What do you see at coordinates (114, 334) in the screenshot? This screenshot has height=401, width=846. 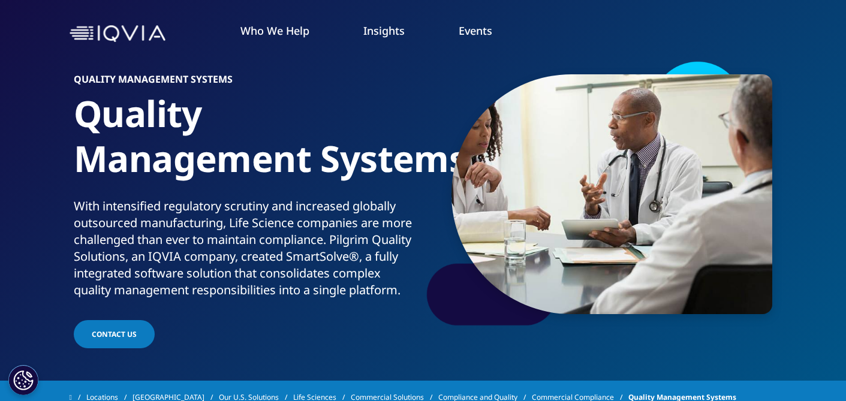 I see `a: Contact Us` at bounding box center [114, 334].